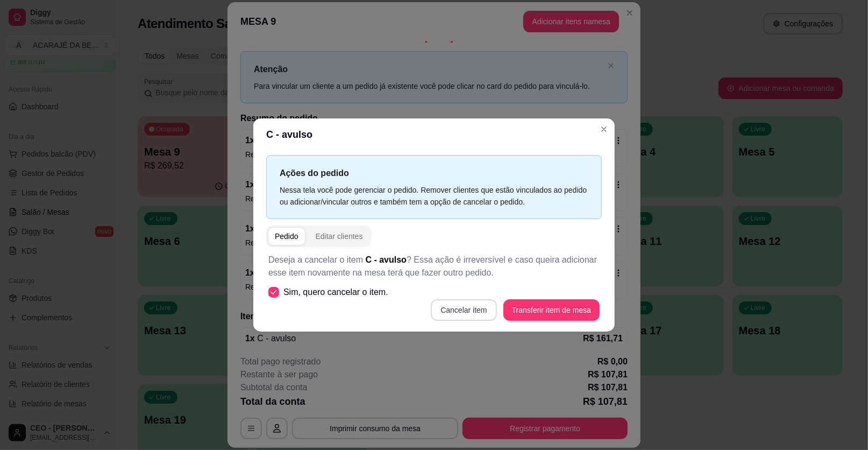 The height and width of the screenshot is (450, 868). Describe the element at coordinates (386, 260) in the screenshot. I see `span: C - avulso` at that location.